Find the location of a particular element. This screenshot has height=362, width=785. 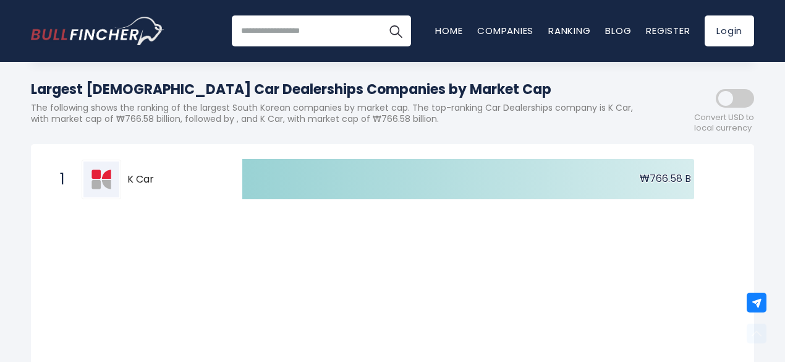

a: Login is located at coordinates (730, 31).